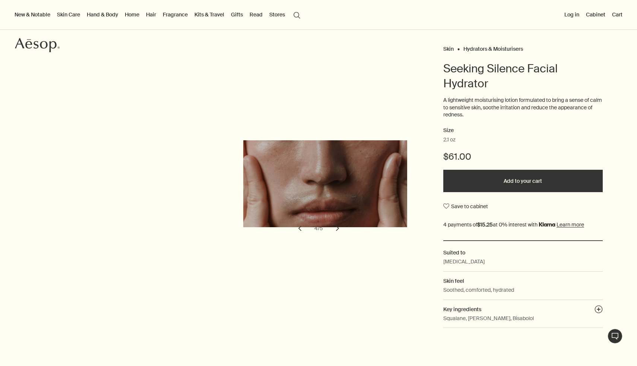  Describe the element at coordinates (256, 15) in the screenshot. I see `a: Read` at that location.